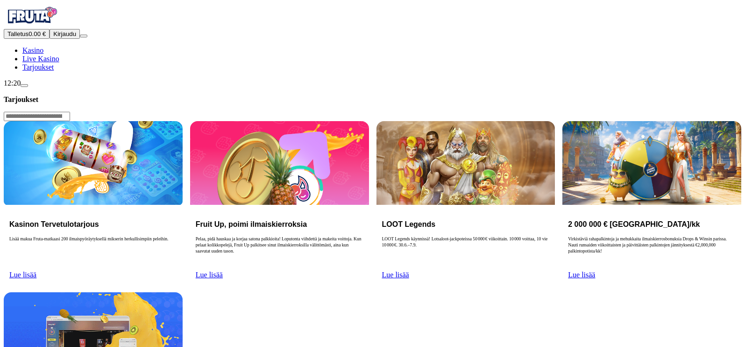  I want to click on p: Lisää makua Fruta-matkaasi 200 ilmaispyöräytyksellä mikserin herkullisimpiin peleihin., so click(93, 251).